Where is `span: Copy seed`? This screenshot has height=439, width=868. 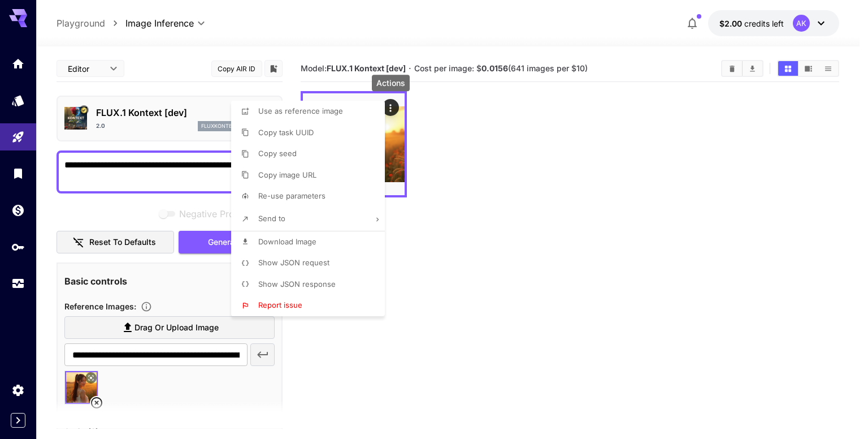
span: Copy seed is located at coordinates (278, 153).